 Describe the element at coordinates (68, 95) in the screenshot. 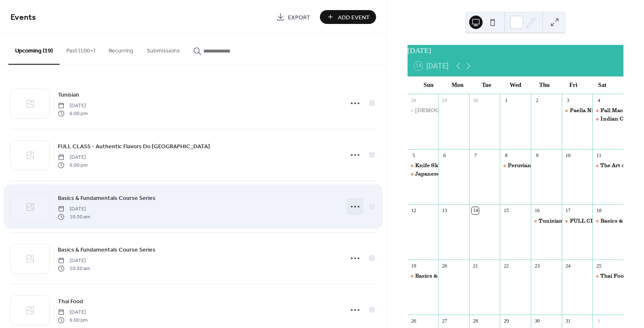

I see `span: Tunisian` at that location.